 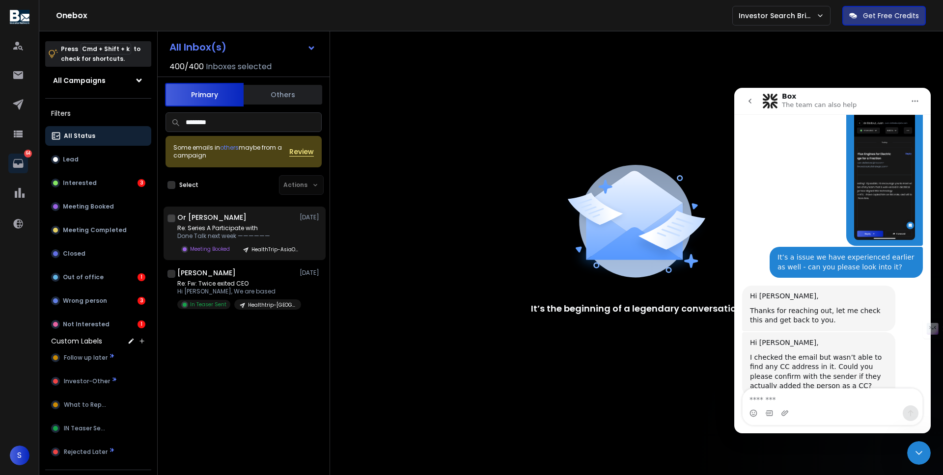 What do you see at coordinates (55, 8) in the screenshot?
I see `h1: Box` at bounding box center [55, 8].